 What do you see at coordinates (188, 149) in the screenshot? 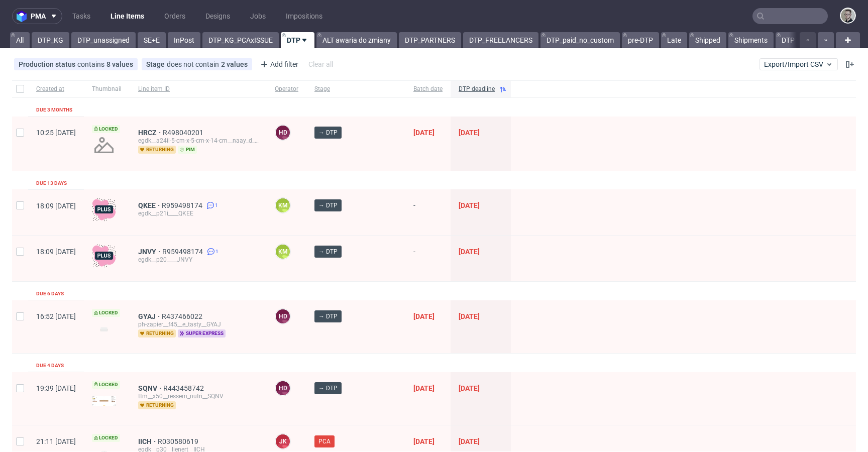
I see `span: pim` at bounding box center [188, 149].